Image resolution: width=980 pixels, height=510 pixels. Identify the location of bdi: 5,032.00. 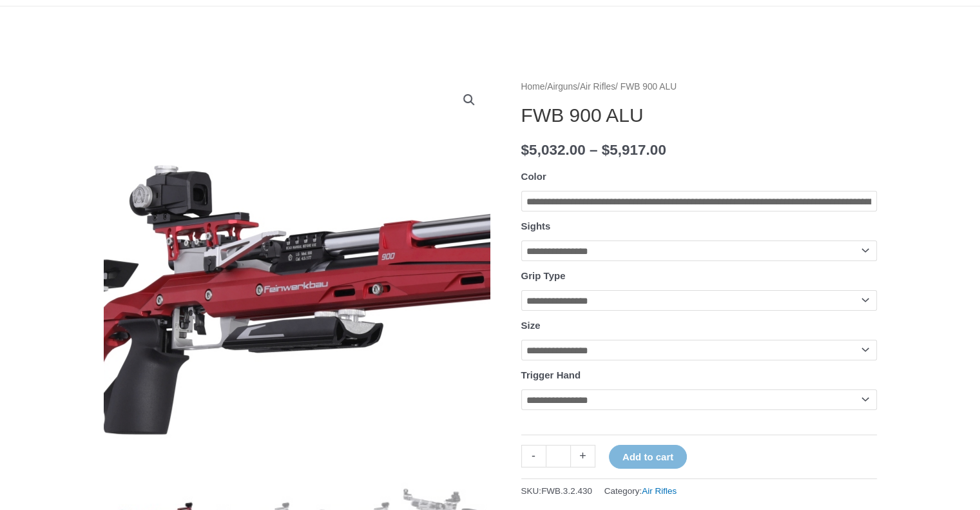
(553, 150).